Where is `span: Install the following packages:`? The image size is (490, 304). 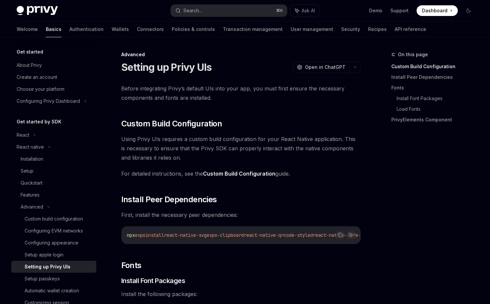
span: Install the following packages: is located at coordinates (241, 294).